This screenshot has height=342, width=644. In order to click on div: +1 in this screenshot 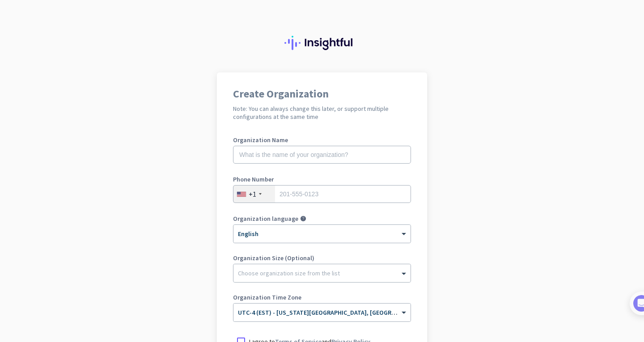, I will do `click(252, 194)`.